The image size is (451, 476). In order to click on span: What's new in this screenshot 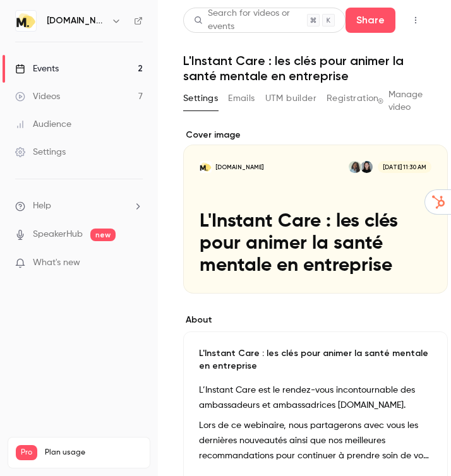, I will do `click(56, 262)`.